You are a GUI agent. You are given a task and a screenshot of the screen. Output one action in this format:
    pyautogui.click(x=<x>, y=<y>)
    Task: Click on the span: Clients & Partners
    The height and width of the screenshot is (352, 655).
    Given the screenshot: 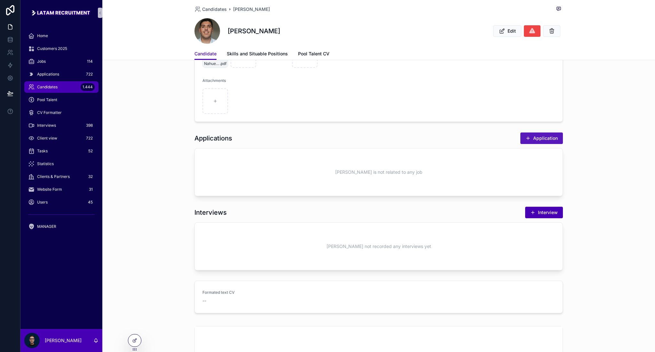 What is the action you would take?
    pyautogui.click(x=53, y=177)
    